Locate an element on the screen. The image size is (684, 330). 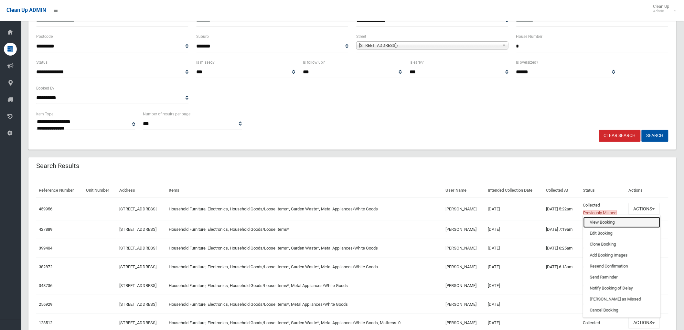
th: Actions is located at coordinates (647, 190).